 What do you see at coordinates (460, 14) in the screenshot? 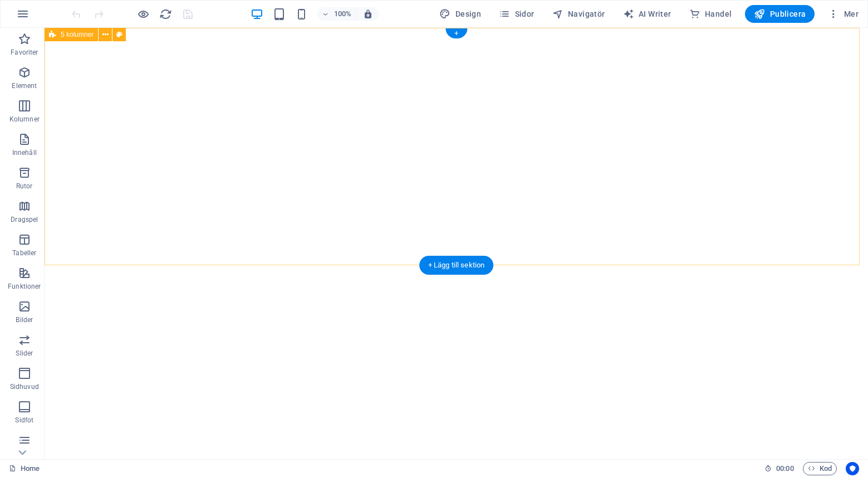
I see `span: Design` at bounding box center [460, 14].